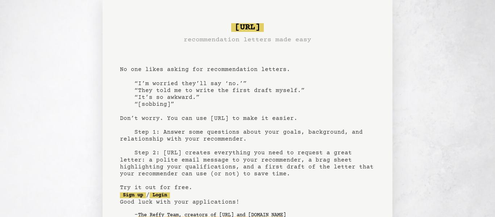  Describe the element at coordinates (133, 195) in the screenshot. I see `a: Sign up` at that location.